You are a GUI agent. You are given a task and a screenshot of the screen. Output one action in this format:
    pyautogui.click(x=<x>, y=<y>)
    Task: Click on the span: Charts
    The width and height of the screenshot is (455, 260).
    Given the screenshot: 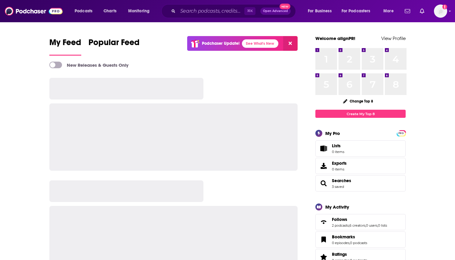 What is the action you would take?
    pyautogui.click(x=110, y=11)
    